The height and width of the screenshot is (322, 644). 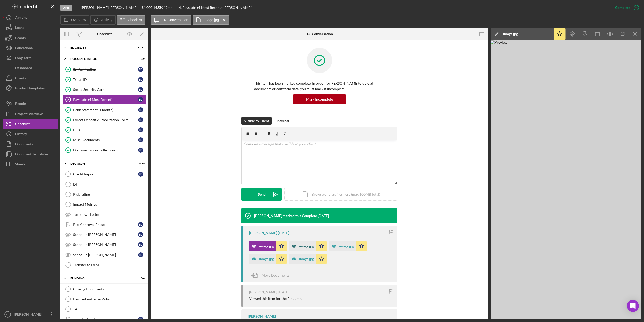 What do you see at coordinates (30, 58) in the screenshot?
I see `button: Long-Term` at bounding box center [30, 58].